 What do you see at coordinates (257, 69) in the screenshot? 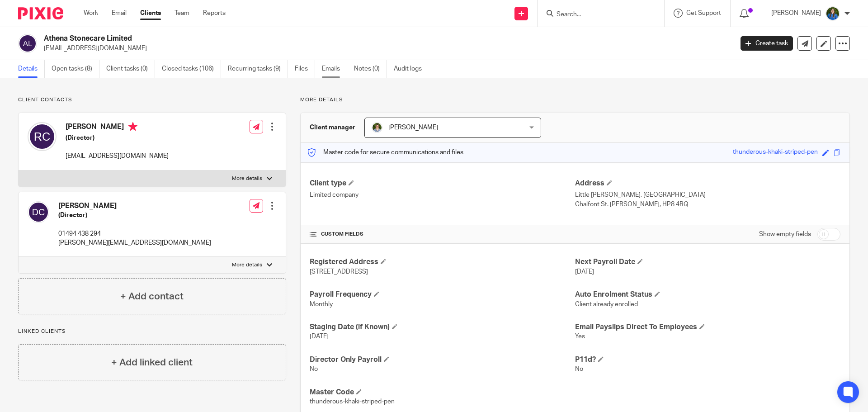
I see `a: Recurring tasks (9)` at bounding box center [257, 69].